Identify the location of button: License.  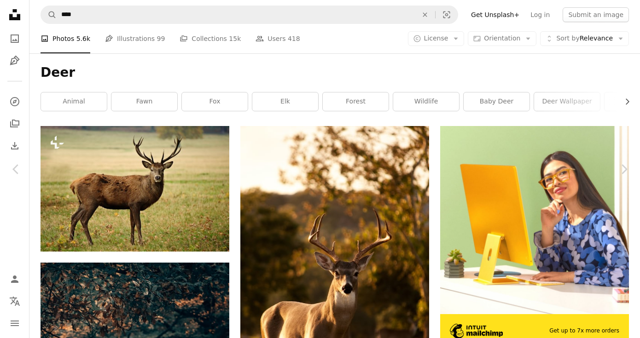
(436, 39).